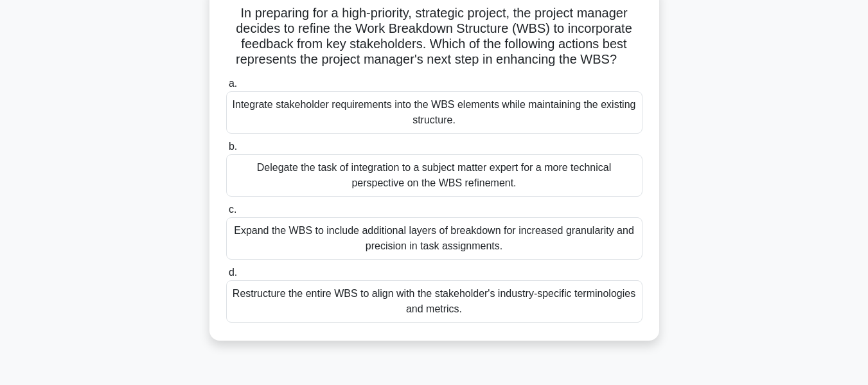 This screenshot has width=868, height=385. I want to click on span: d., so click(233, 272).